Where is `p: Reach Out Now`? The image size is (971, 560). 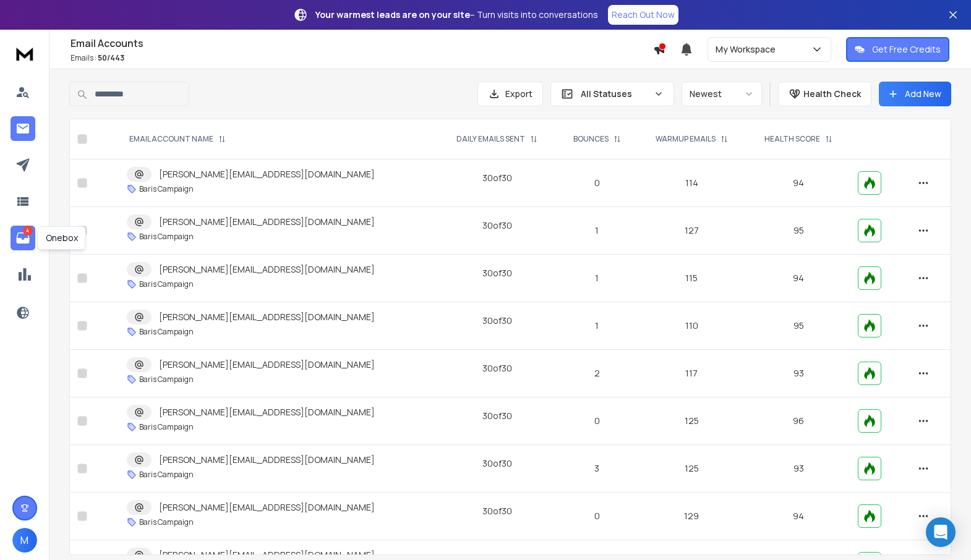
p: Reach Out Now is located at coordinates (643, 15).